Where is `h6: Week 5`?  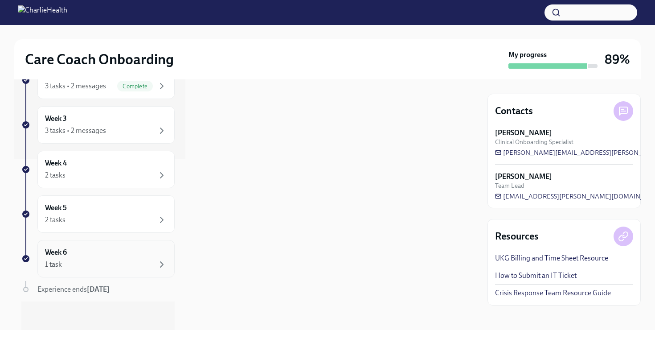 h6: Week 5 is located at coordinates (56, 208).